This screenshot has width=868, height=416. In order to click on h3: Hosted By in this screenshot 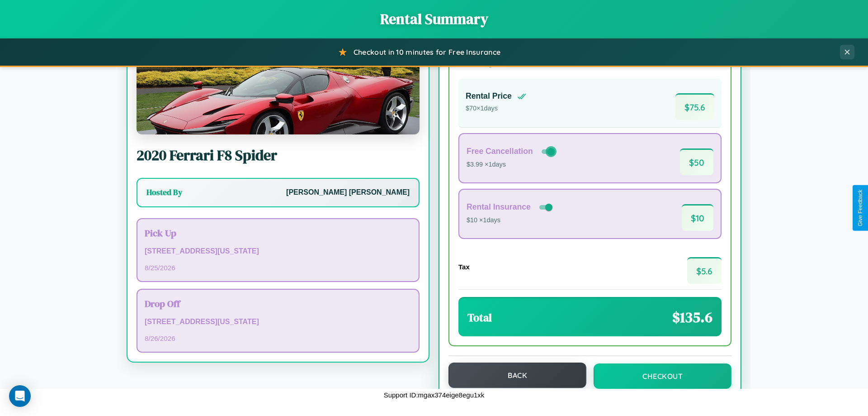, I will do `click(164, 192)`.